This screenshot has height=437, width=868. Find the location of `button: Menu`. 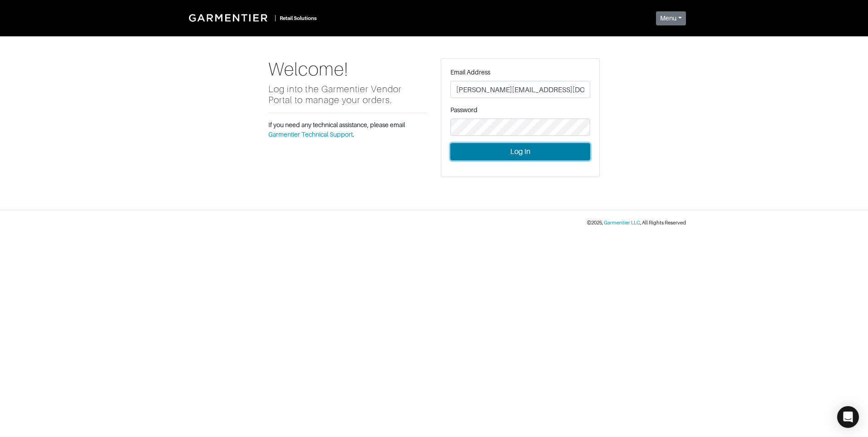

button: Menu is located at coordinates (671, 18).